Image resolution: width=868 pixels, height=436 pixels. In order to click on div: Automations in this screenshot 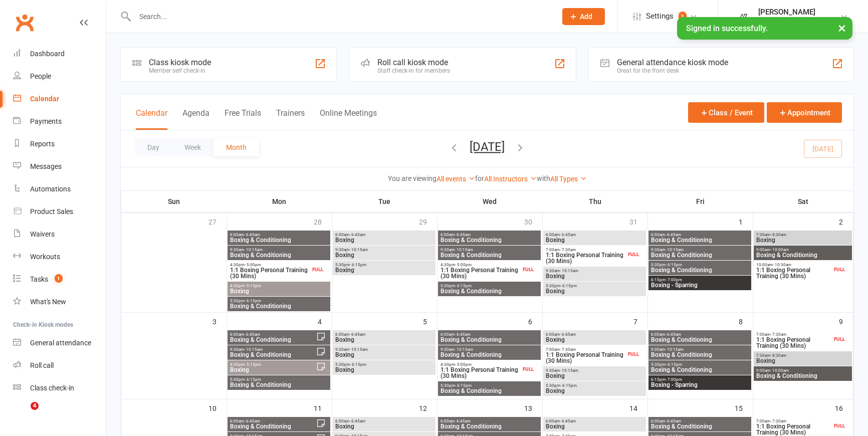, I will do `click(50, 189)`.